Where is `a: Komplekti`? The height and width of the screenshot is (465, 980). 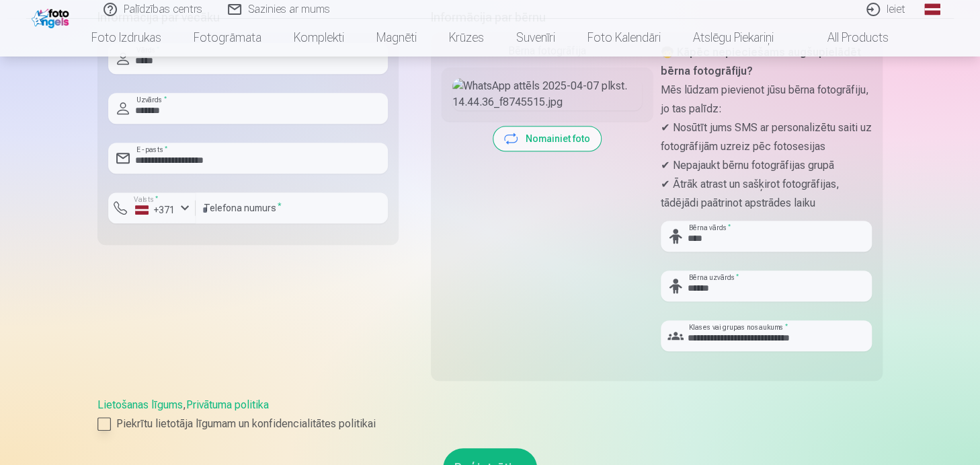 a: Komplekti is located at coordinates (318, 38).